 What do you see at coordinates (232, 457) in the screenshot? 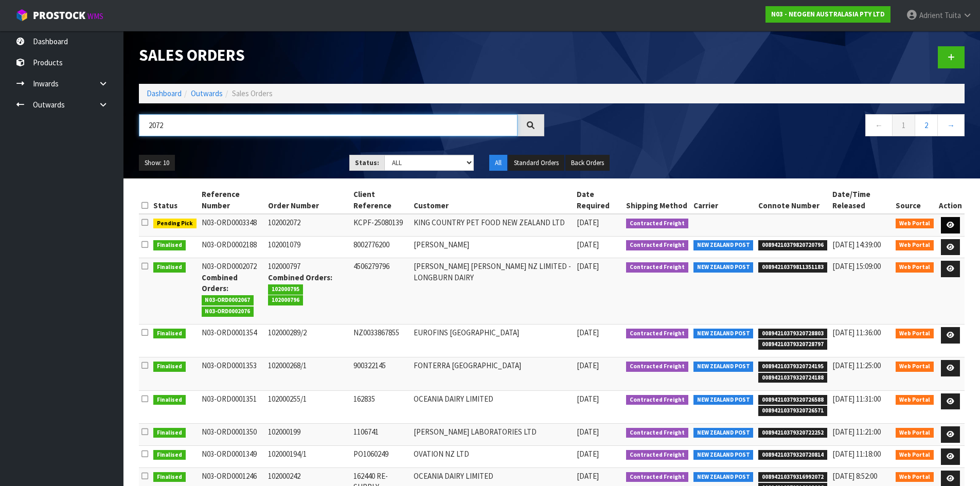
I see `td: N03-ORD0001349` at bounding box center [232, 457].